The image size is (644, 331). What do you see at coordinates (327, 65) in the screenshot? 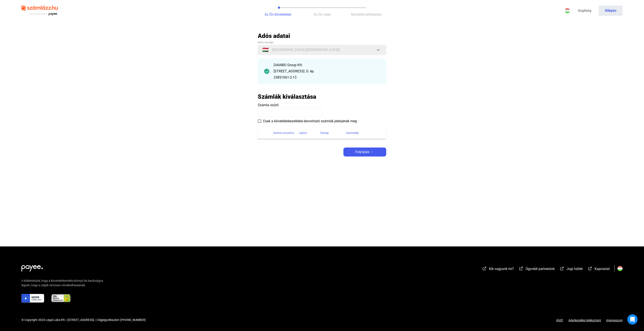
I see `div: DAVABO Group Kft.` at bounding box center [327, 65].